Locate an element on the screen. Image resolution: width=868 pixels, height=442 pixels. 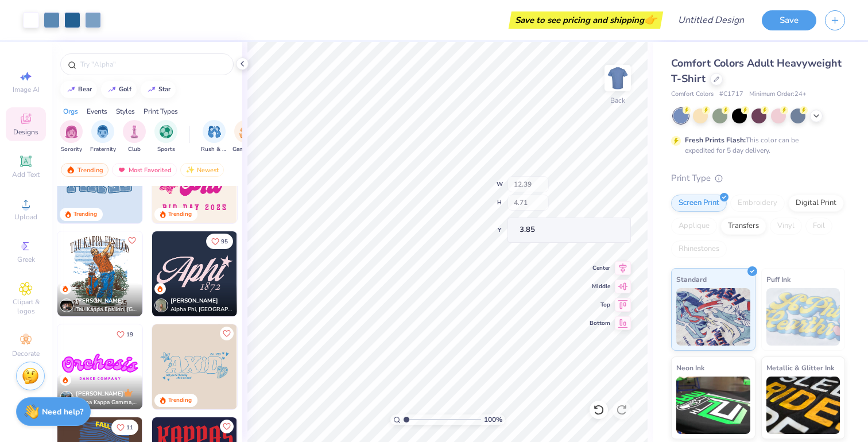
span: Top is located at coordinates (600, 305).